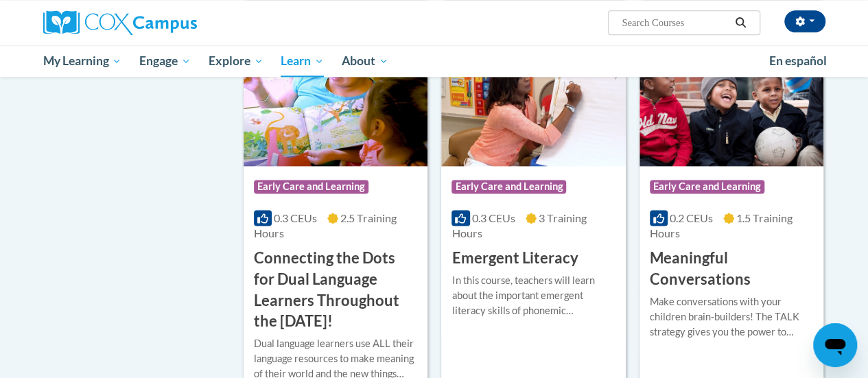  I want to click on button: Account Settings, so click(805, 21).